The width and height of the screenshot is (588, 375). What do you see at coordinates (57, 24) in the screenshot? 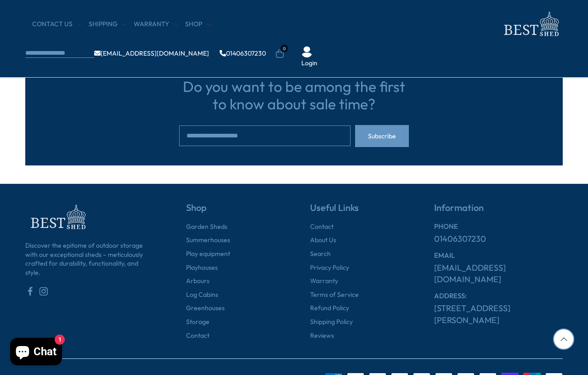
I see `a: CONTACT US` at bounding box center [57, 24].